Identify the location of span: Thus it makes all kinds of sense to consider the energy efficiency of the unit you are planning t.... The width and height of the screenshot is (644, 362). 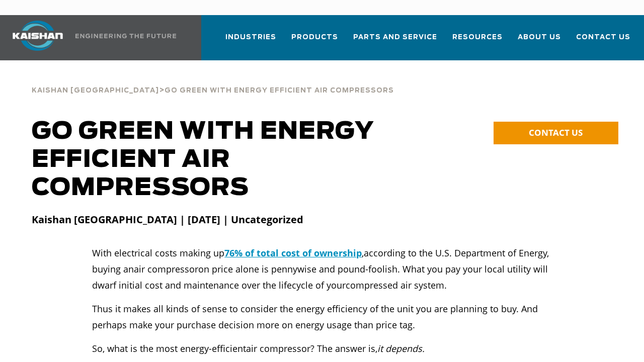
(315, 317).